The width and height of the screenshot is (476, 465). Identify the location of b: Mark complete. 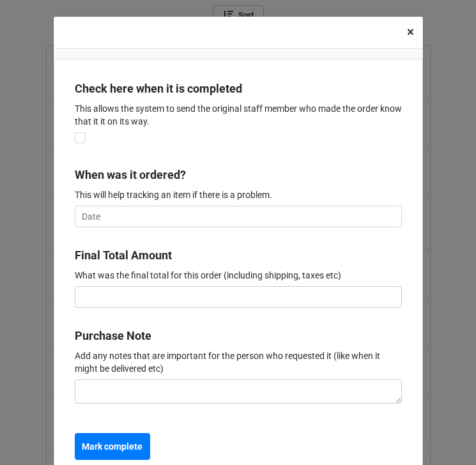
(112, 447).